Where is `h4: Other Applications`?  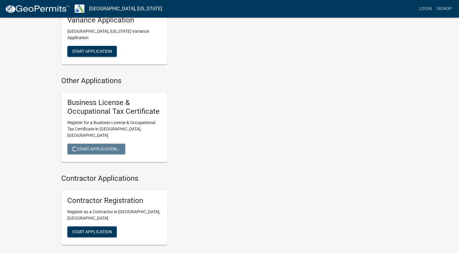 h4: Other Applications is located at coordinates (172, 81).